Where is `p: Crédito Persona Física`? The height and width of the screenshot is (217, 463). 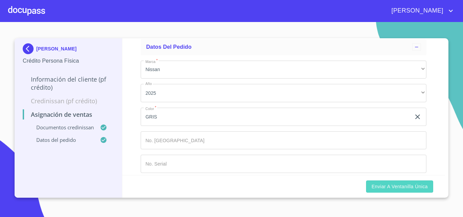 p: Crédito Persona Física is located at coordinates (68, 61).